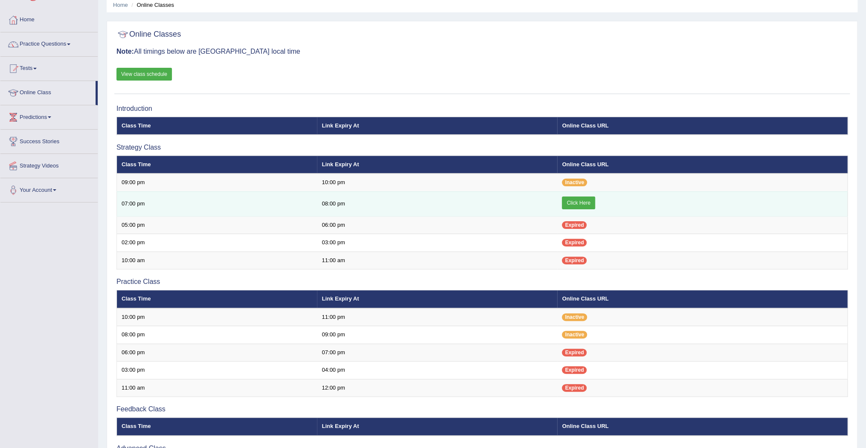 The image size is (866, 448). I want to click on h3: Strategy Class, so click(482, 148).